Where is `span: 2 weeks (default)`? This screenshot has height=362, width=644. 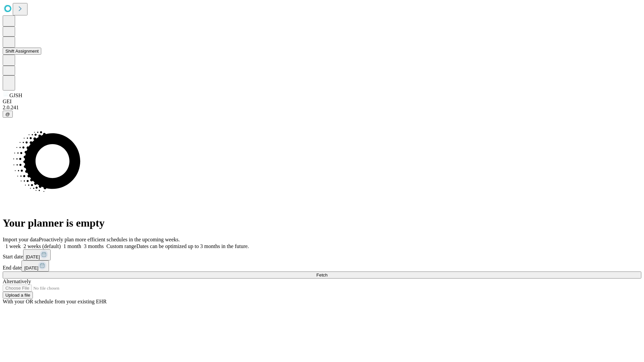
span: 2 weeks (default) is located at coordinates (42, 246).